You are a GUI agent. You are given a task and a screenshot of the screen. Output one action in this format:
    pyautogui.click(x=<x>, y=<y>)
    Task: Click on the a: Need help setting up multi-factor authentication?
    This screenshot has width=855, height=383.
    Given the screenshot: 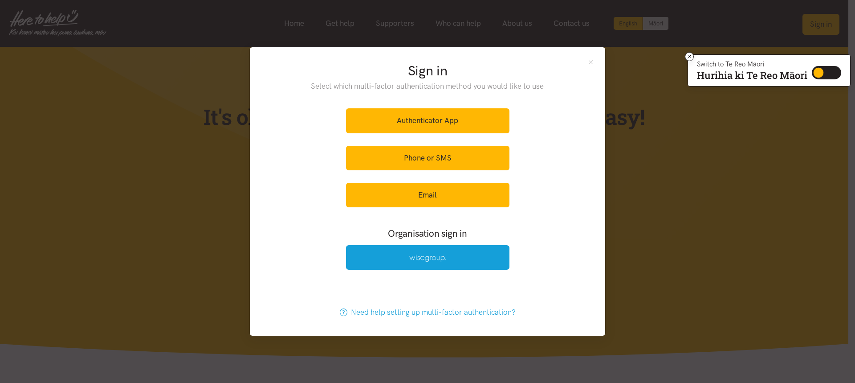 What is the action you would take?
    pyautogui.click(x=428, y=312)
    